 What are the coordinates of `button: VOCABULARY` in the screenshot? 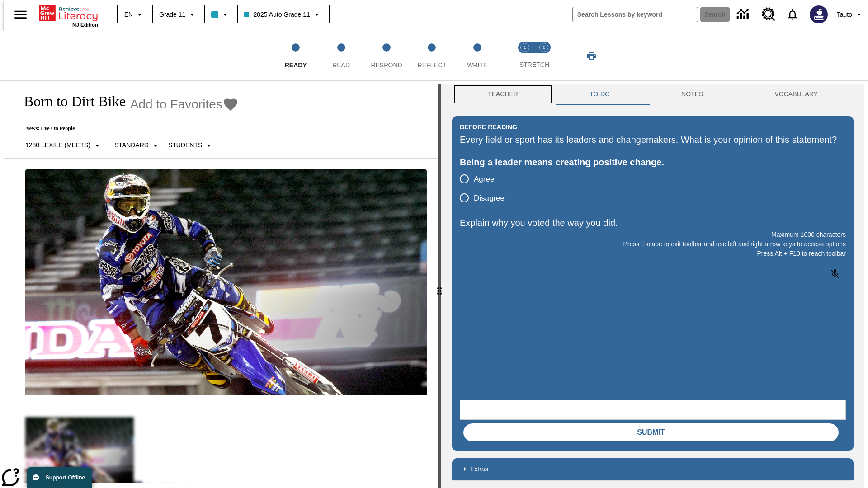 It's located at (796, 95).